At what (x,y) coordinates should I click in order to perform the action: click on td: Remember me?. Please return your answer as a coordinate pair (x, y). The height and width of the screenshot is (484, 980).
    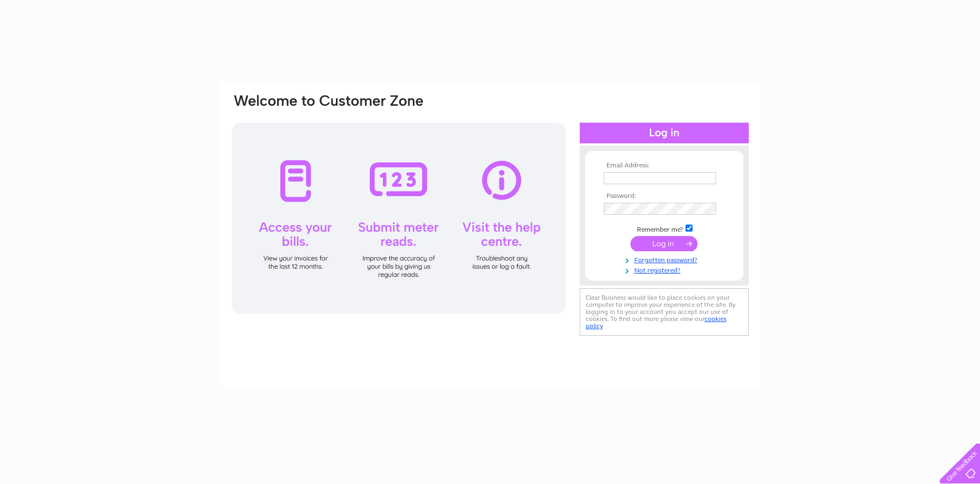
    Looking at the image, I should click on (664, 228).